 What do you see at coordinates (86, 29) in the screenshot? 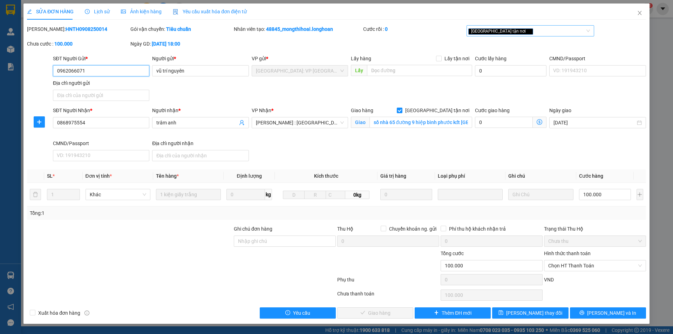
I see `b: HNTH0908250014` at bounding box center [86, 29].